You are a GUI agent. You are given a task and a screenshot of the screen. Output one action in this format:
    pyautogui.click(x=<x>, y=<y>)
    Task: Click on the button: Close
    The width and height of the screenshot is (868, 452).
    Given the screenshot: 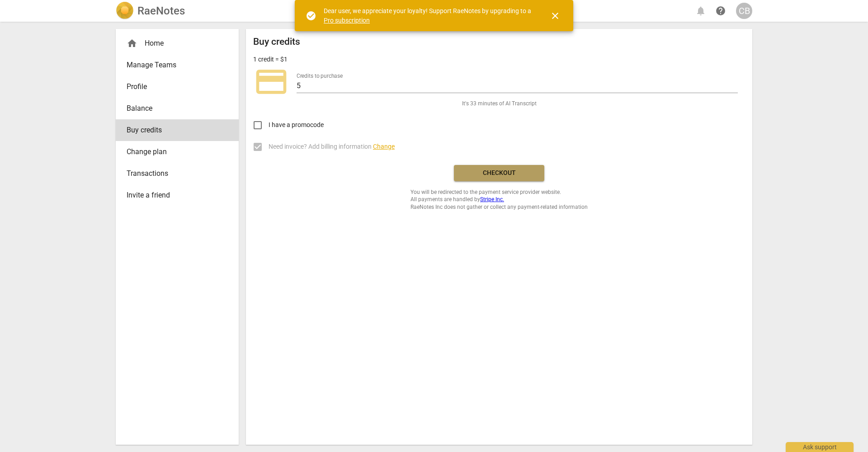 What is the action you would take?
    pyautogui.click(x=555, y=16)
    